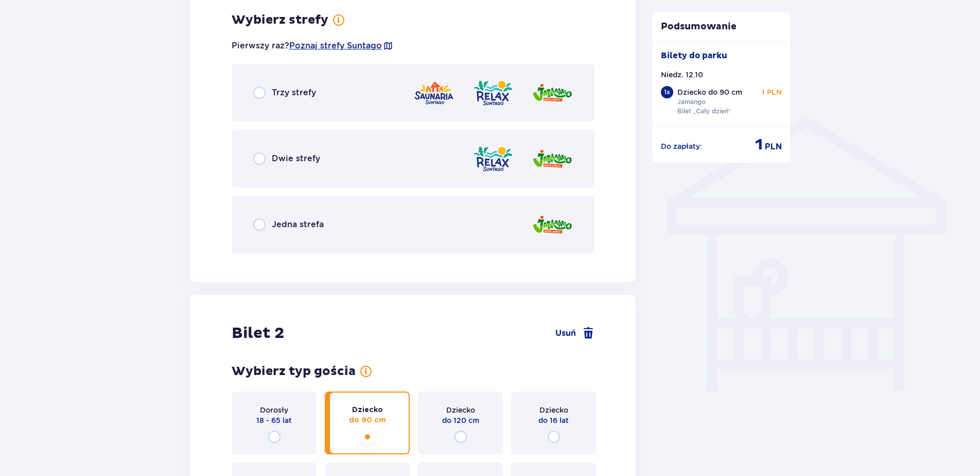 The height and width of the screenshot is (476, 980). I want to click on p: Jamango, so click(691, 102).